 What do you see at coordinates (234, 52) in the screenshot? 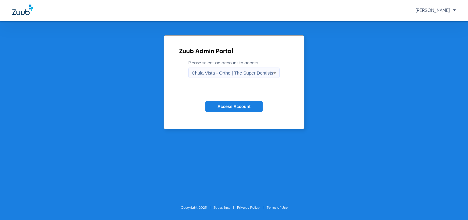
I see `h2: Zuub Admin Portal` at bounding box center [234, 52].